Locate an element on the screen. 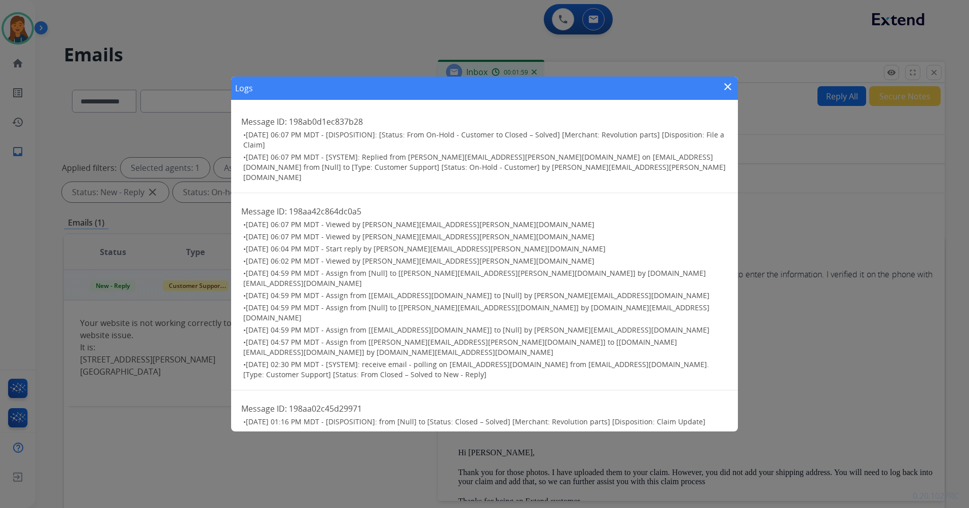 The height and width of the screenshot is (508, 969). span: 198ab0d1ec837b28 is located at coordinates (326, 122).